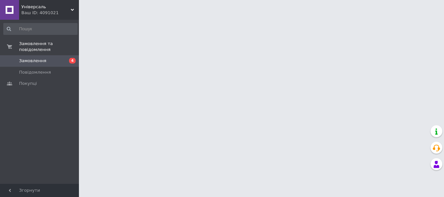  What do you see at coordinates (50, 13) in the screenshot?
I see `div: Ваш ID: 4091021` at bounding box center [50, 13].